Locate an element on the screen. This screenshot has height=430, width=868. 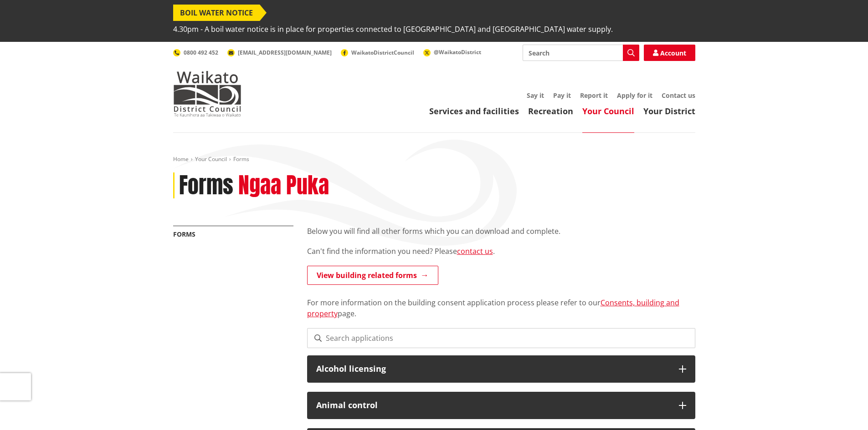
span: Forms is located at coordinates (241, 159).